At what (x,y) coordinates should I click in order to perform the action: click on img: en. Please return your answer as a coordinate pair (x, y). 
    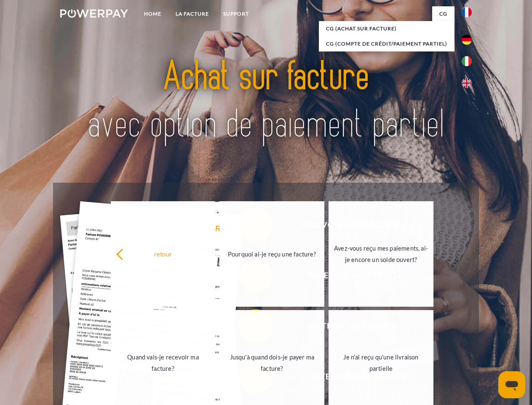
    Looking at the image, I should click on (467, 83).